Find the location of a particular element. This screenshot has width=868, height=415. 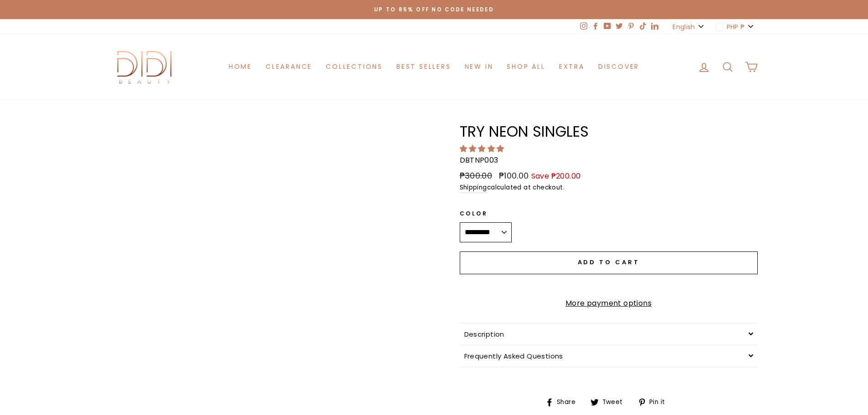

img: Didi Beauty Co. is located at coordinates (145, 66).